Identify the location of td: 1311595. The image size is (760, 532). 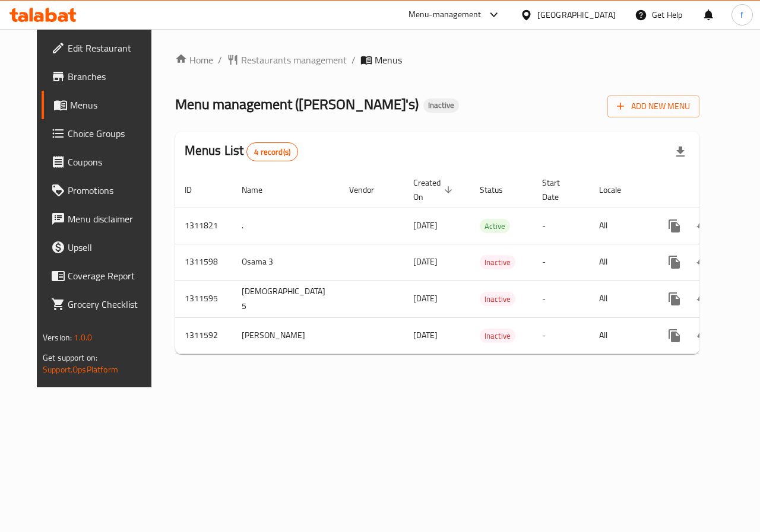
(204, 299).